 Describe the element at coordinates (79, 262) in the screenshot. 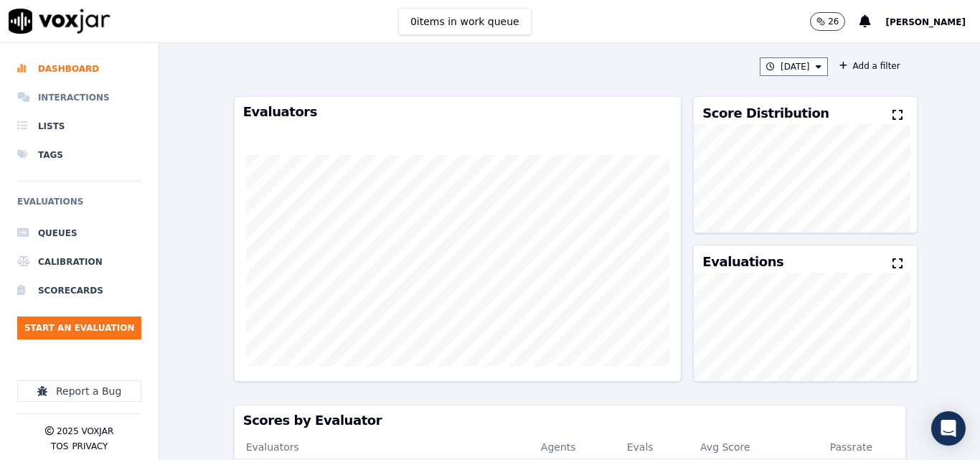

I see `a: Calibration` at that location.